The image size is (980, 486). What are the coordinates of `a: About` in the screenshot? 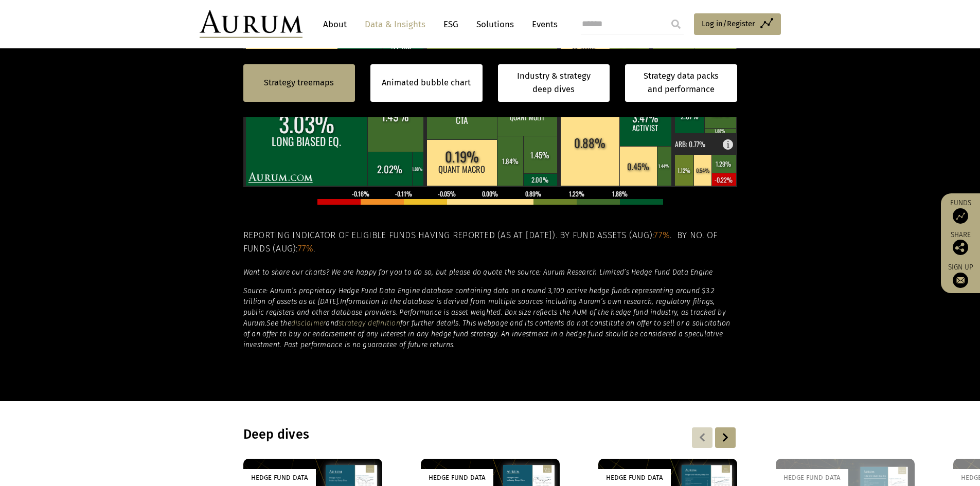 It's located at (335, 24).